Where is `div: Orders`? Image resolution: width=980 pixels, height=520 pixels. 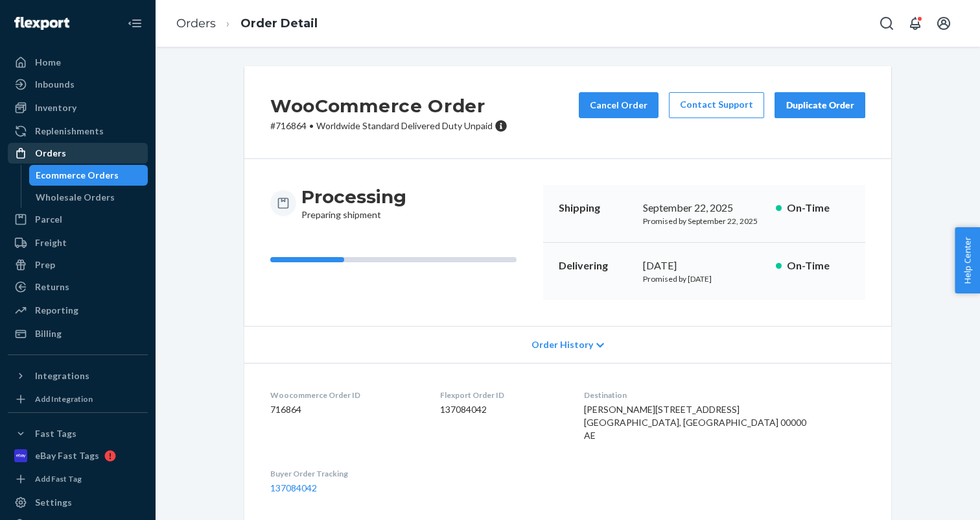 div: Orders is located at coordinates (50, 153).